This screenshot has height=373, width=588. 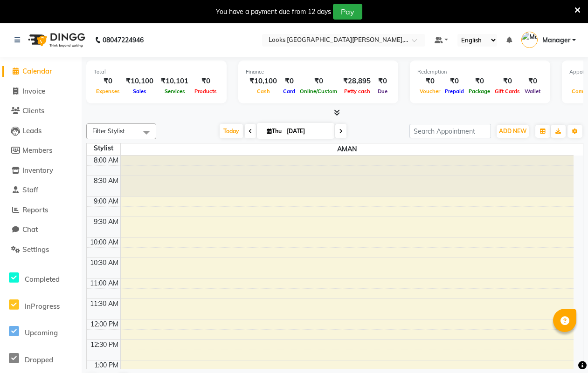 What do you see at coordinates (156, 72) in the screenshot?
I see `div: Total` at bounding box center [156, 72].